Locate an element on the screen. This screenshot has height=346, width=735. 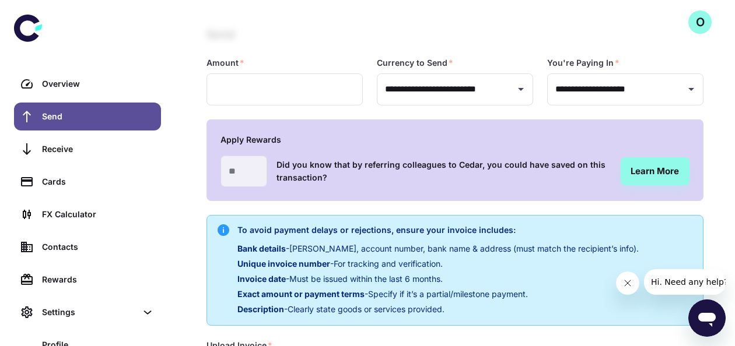
label: You're Paying In is located at coordinates (583, 63).